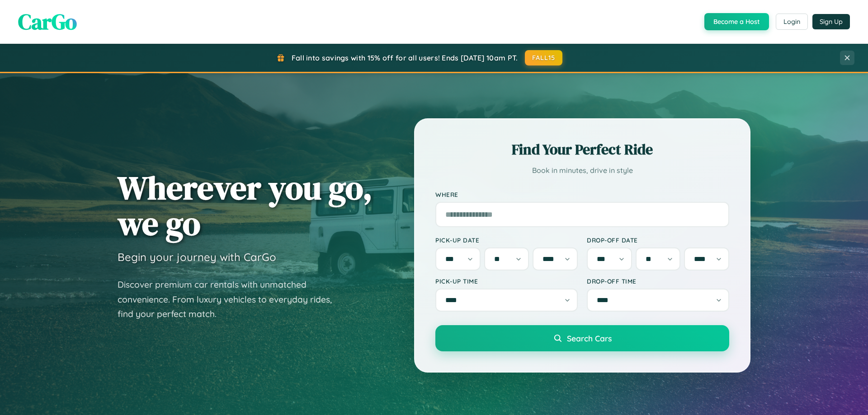 This screenshot has width=868, height=415. I want to click on button: Sign Up, so click(831, 22).